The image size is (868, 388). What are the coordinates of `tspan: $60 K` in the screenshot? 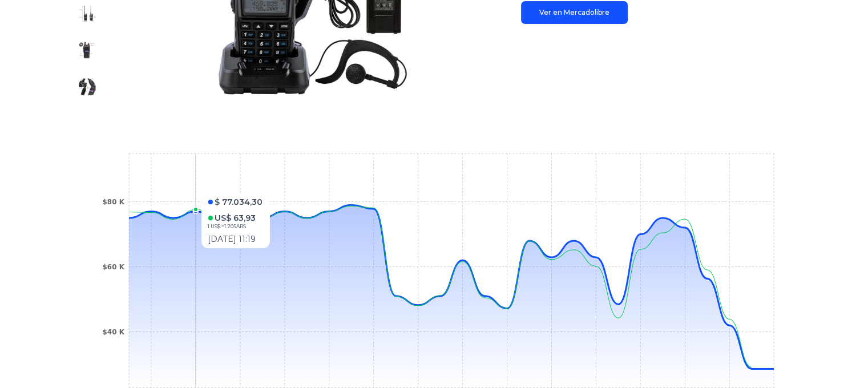 It's located at (113, 267).